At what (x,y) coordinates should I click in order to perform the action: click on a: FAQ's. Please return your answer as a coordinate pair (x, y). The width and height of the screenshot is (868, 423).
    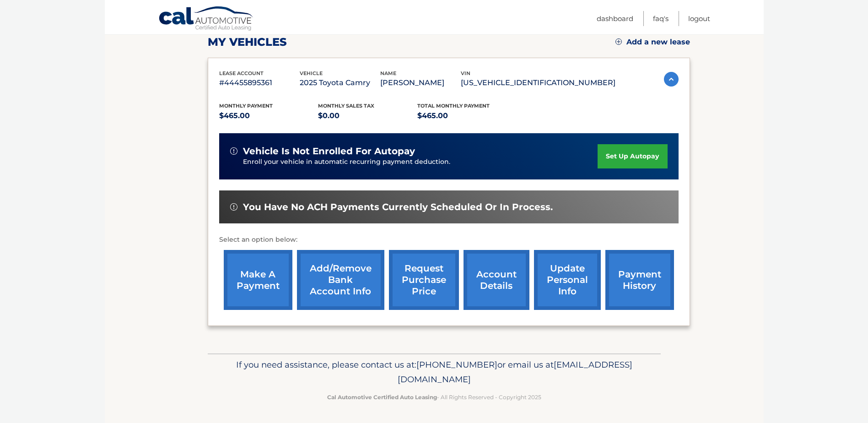
    Looking at the image, I should click on (661, 18).